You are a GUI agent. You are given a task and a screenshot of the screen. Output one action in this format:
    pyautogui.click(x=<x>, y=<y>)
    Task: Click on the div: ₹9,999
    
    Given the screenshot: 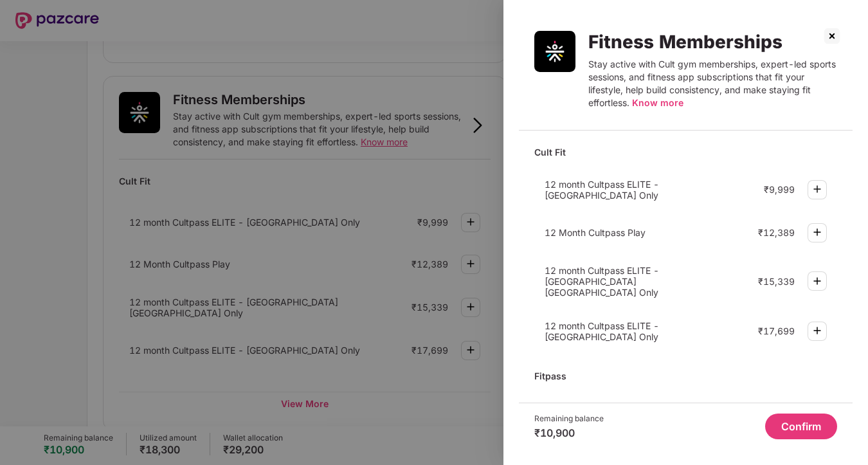 What is the action you would take?
    pyautogui.click(x=779, y=189)
    